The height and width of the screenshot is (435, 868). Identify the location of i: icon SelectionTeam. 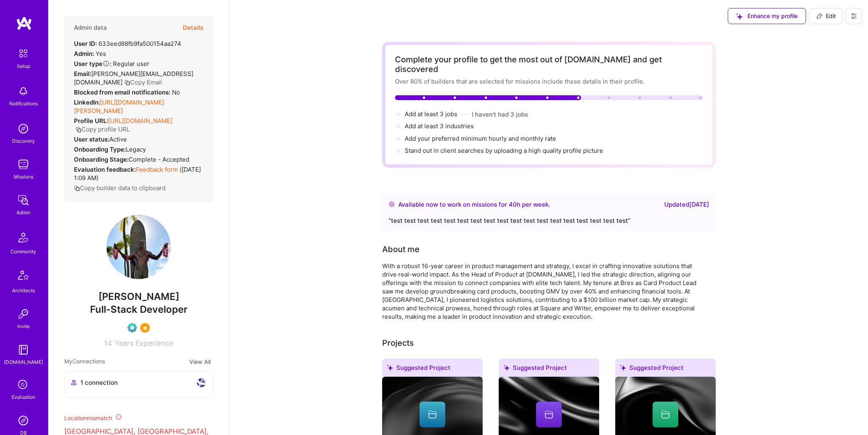
(23, 385).